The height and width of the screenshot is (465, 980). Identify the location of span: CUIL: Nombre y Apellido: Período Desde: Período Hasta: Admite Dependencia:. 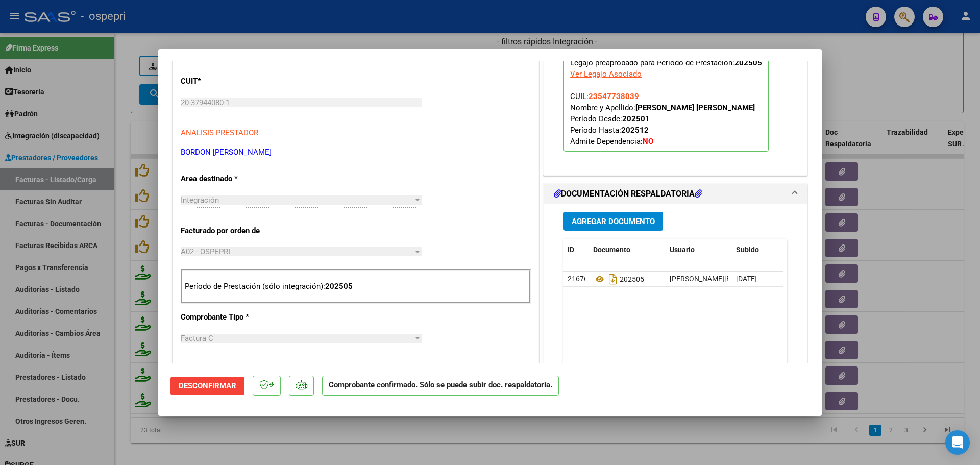
(662, 119).